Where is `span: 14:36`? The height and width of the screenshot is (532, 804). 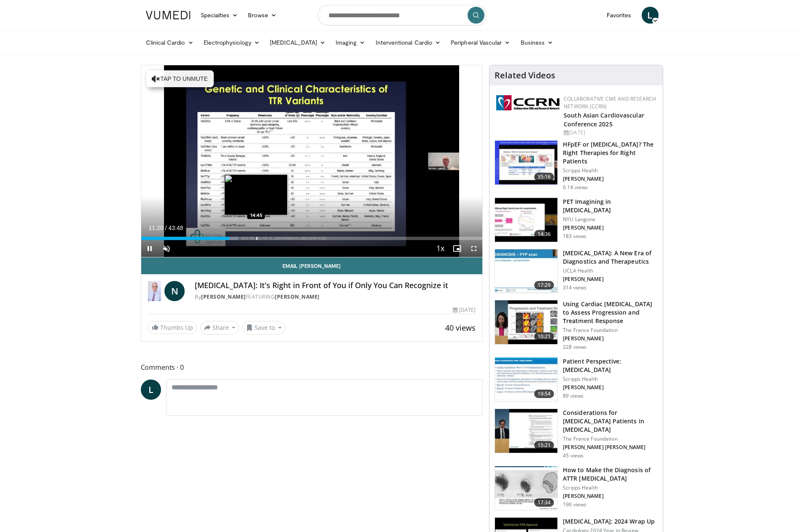 span: 14:36 is located at coordinates (545, 235).